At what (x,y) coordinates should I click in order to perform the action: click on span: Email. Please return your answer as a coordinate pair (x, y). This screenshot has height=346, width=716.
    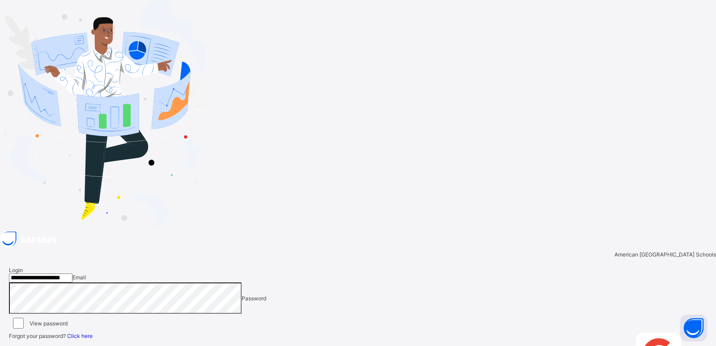
    Looking at the image, I should click on (79, 277).